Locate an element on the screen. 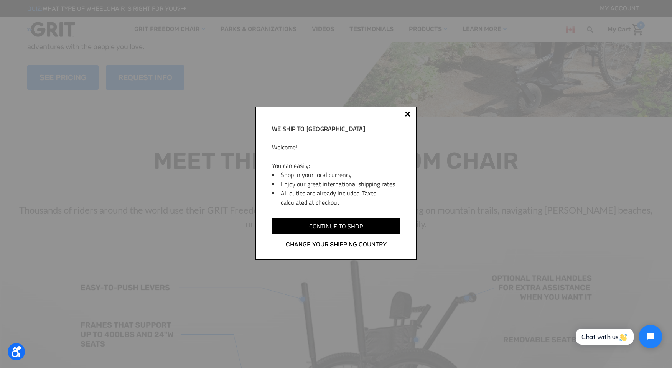 The width and height of the screenshot is (672, 368). span: Chat with us is located at coordinates (37, 18).